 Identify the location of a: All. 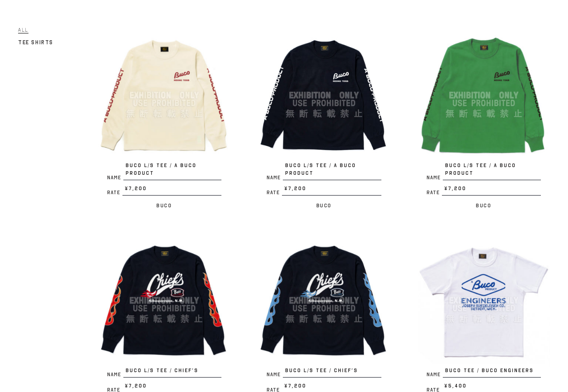
(23, 29).